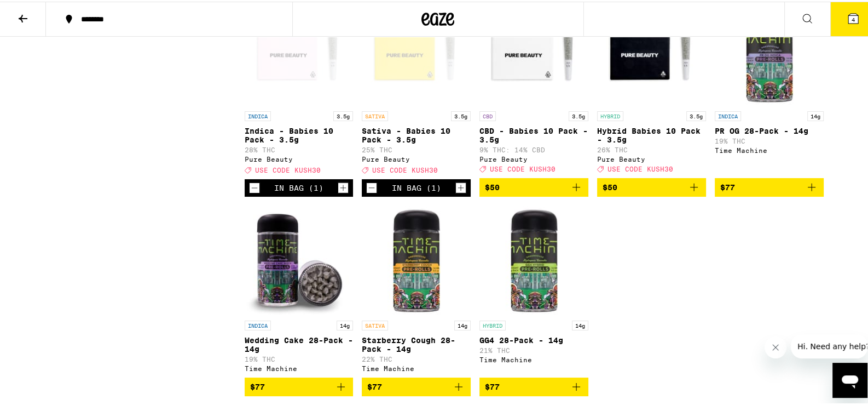 The width and height of the screenshot is (868, 405). Describe the element at coordinates (769, 129) in the screenshot. I see `p: PR OG 28-Pack - 14g` at that location.